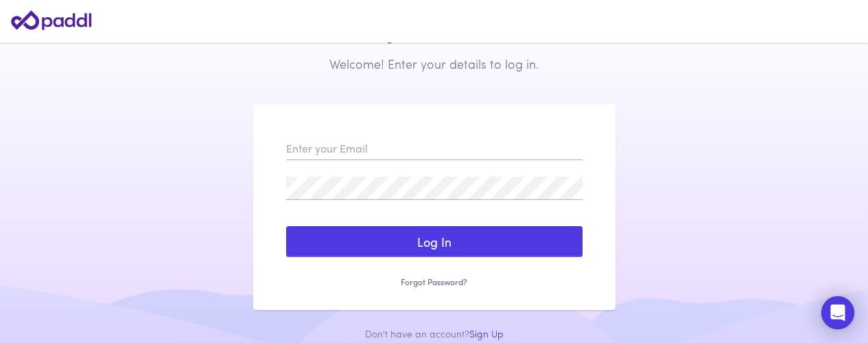  Describe the element at coordinates (434, 282) in the screenshot. I see `a: Forgot Password?` at that location.